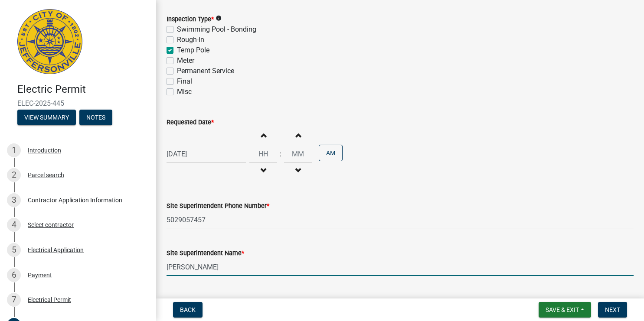 The height and width of the screenshot is (321, 644). I want to click on button: View Summary, so click(47, 117).